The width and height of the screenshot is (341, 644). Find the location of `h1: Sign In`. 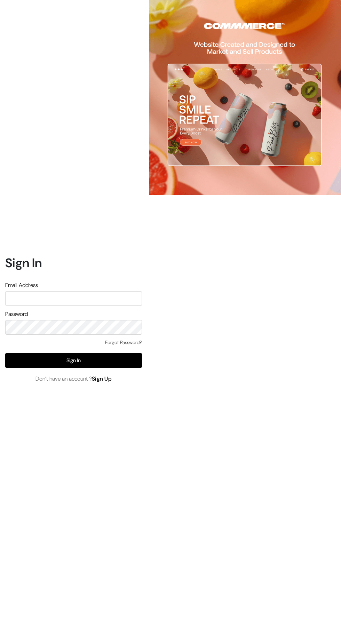

h1: Sign In is located at coordinates (73, 263).